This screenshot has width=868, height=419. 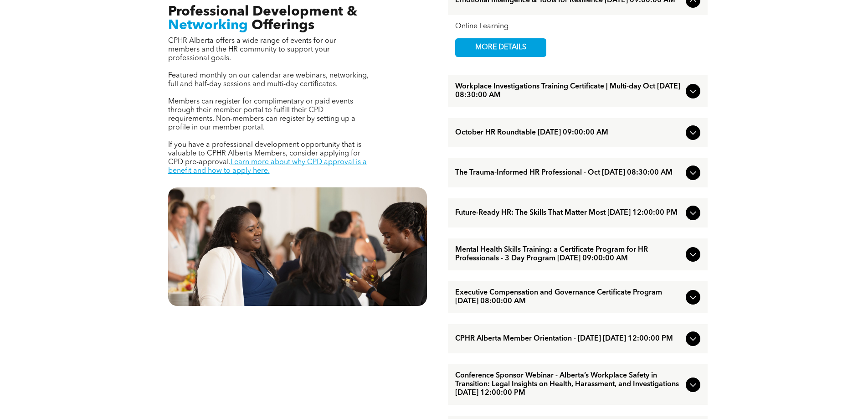 I want to click on span: MORE DETAILS, so click(x=501, y=47).